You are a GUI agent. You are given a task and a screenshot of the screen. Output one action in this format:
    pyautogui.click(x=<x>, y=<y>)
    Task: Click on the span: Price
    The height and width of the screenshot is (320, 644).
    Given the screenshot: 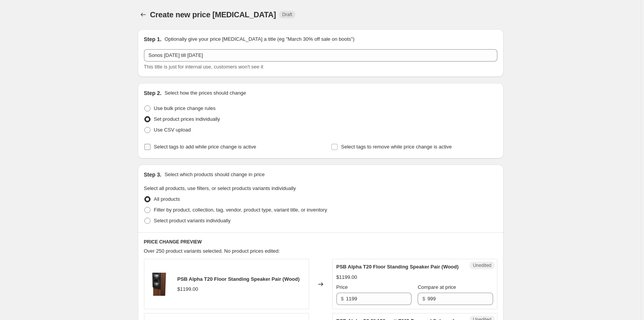 What is the action you would take?
    pyautogui.click(x=342, y=287)
    